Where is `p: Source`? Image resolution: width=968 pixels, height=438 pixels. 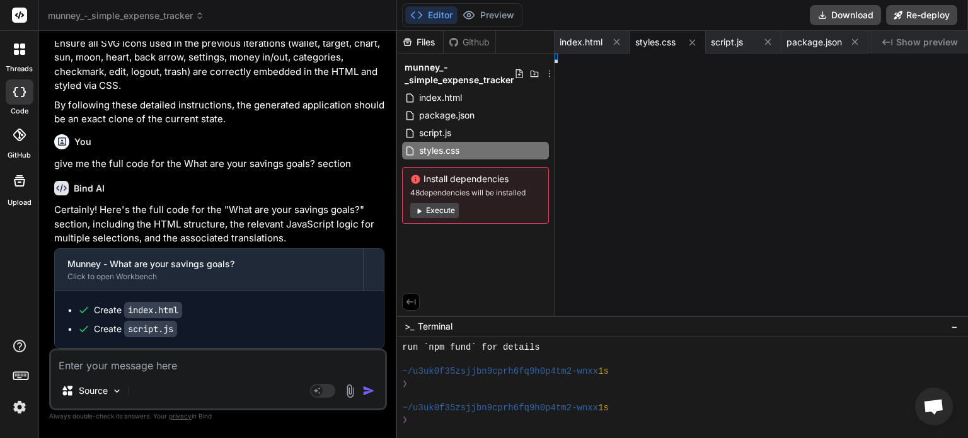 p: Source is located at coordinates (93, 391).